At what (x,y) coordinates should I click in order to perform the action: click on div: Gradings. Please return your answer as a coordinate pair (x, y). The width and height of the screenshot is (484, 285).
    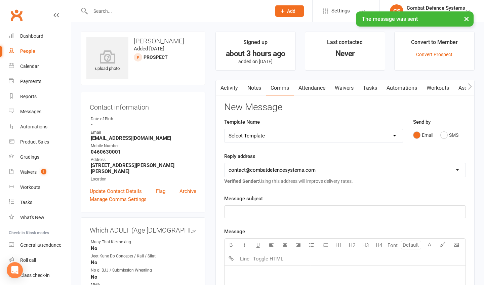
    Looking at the image, I should click on (30, 157).